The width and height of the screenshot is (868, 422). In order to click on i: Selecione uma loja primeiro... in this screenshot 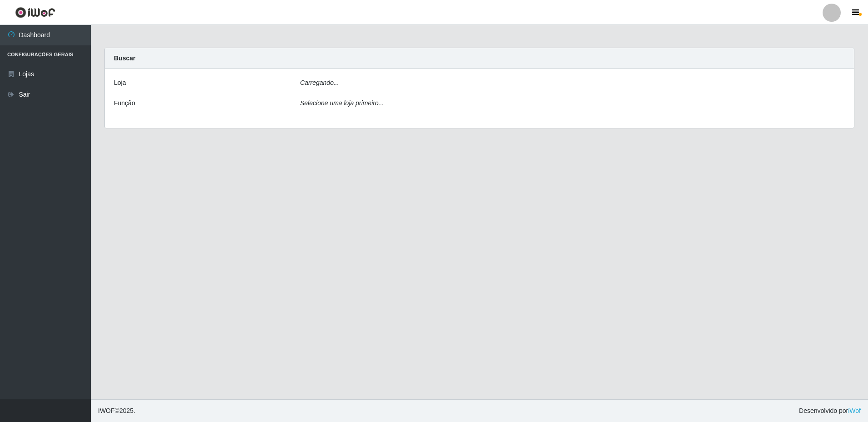, I will do `click(342, 103)`.